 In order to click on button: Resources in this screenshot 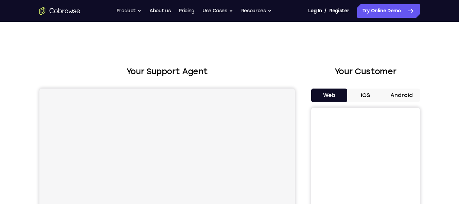, I will do `click(257, 11)`.